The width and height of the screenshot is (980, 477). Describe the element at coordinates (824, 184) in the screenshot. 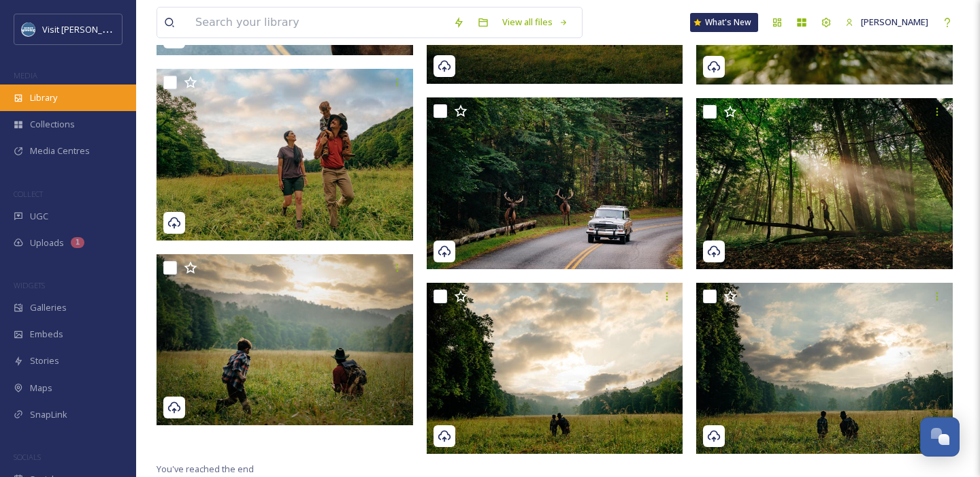

I see `img: 061625 1222 visit haywood chattahooche-Enhanced-NR-Edit.jpg` at that location.